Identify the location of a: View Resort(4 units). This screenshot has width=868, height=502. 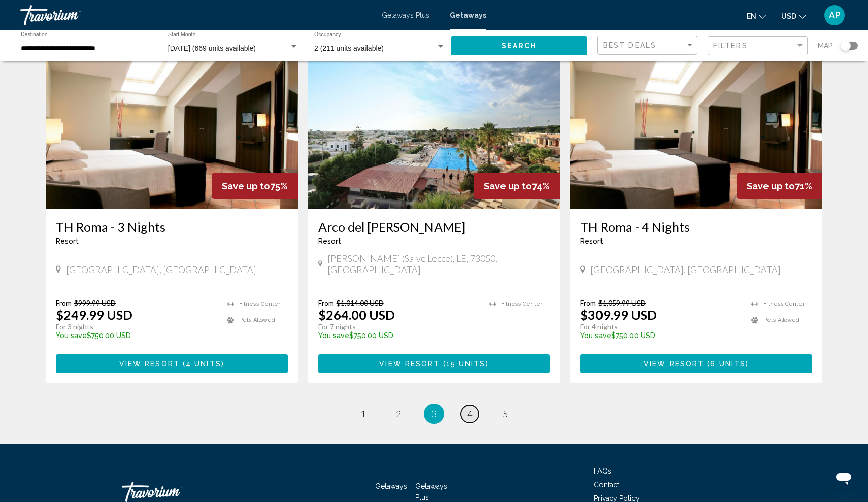
(172, 363).